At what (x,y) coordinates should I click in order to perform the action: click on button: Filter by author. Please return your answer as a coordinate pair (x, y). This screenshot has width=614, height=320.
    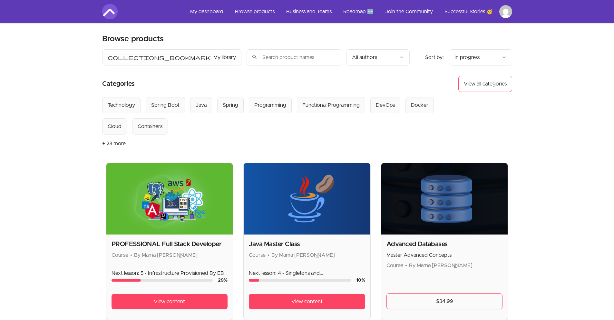
    Looking at the image, I should click on (378, 57).